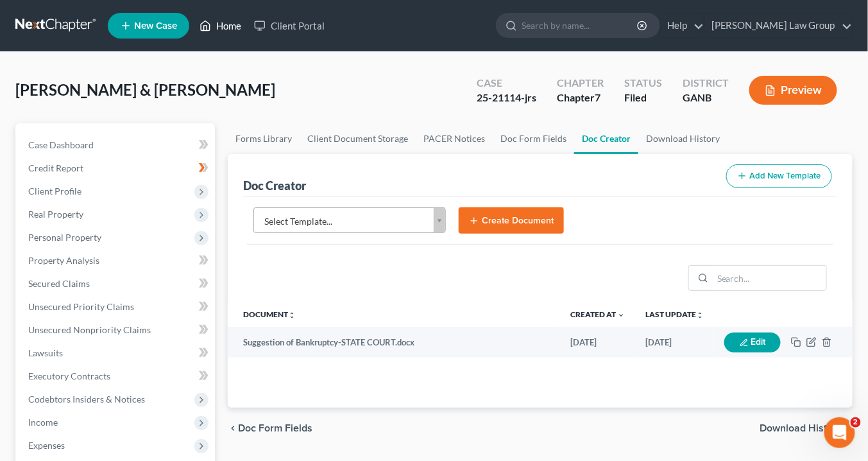  I want to click on a: Executory Contracts, so click(116, 376).